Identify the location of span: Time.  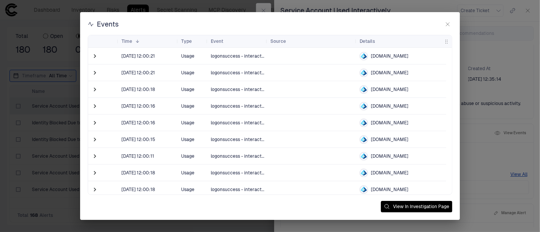
(127, 41).